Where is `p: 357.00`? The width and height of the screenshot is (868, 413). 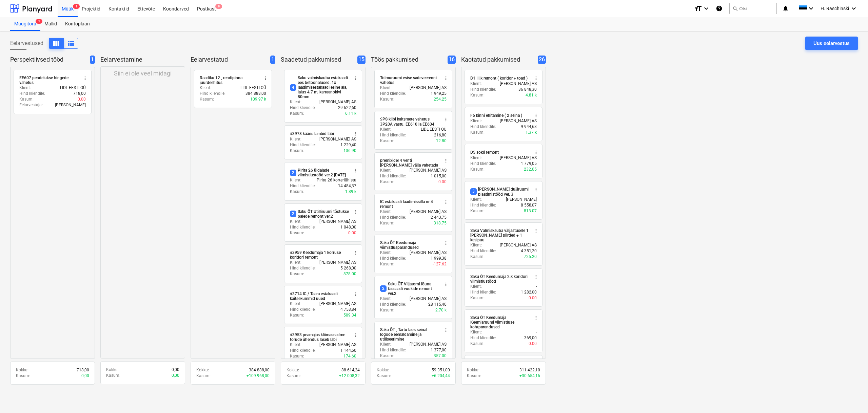 p: 357.00 is located at coordinates (440, 356).